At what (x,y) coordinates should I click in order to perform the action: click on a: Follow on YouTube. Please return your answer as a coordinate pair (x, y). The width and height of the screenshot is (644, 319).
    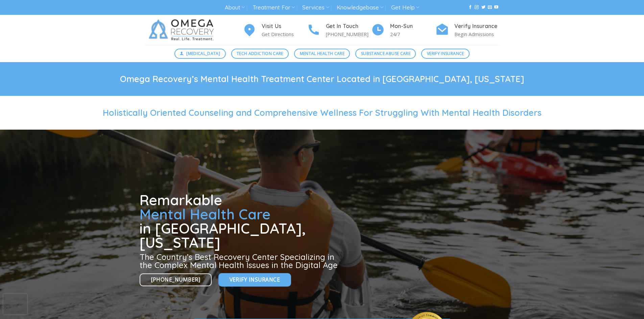
    Looking at the image, I should click on (496, 7).